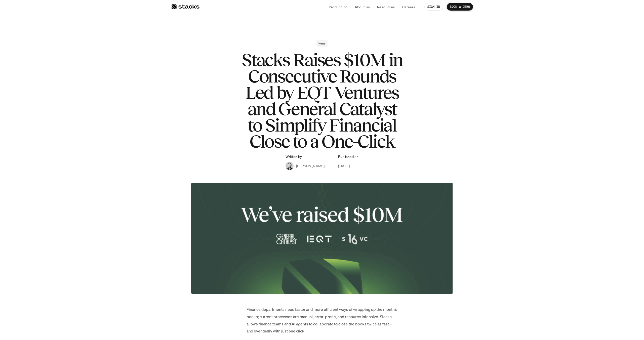 This screenshot has width=644, height=340. What do you see at coordinates (335, 7) in the screenshot?
I see `p: Product` at bounding box center [335, 7].